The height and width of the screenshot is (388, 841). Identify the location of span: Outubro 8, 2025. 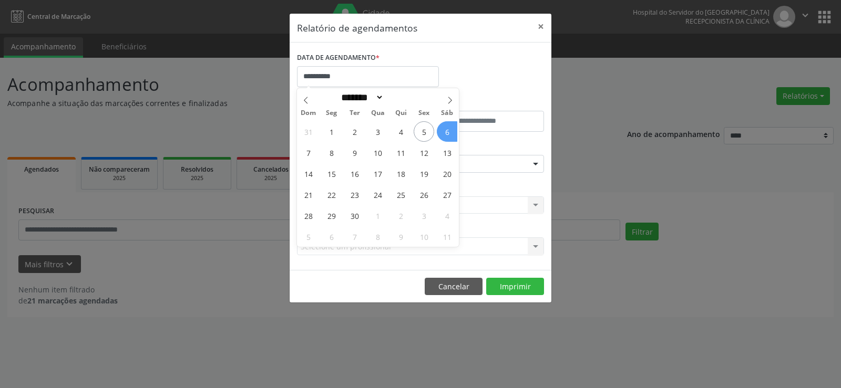
(377, 237).